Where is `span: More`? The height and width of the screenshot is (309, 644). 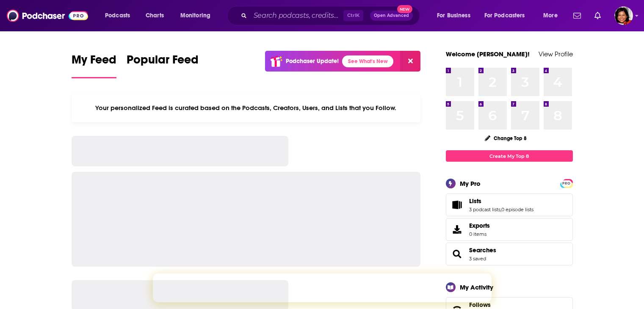 span: More is located at coordinates (550, 16).